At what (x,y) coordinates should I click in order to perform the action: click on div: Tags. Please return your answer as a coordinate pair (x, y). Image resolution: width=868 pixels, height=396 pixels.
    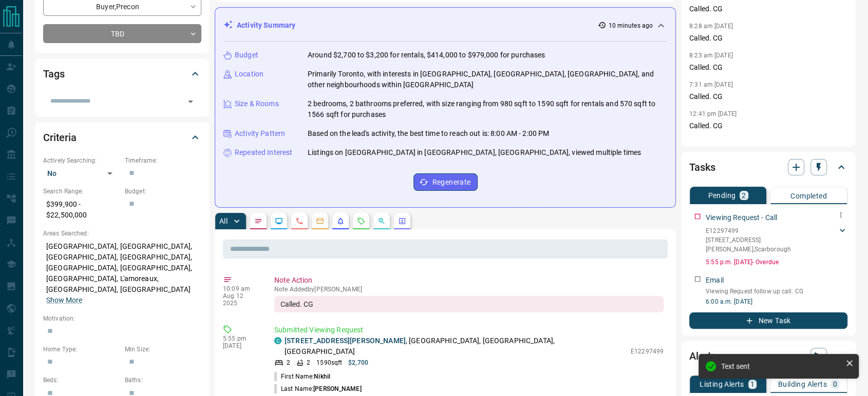
    Looking at the image, I should click on (123, 74).